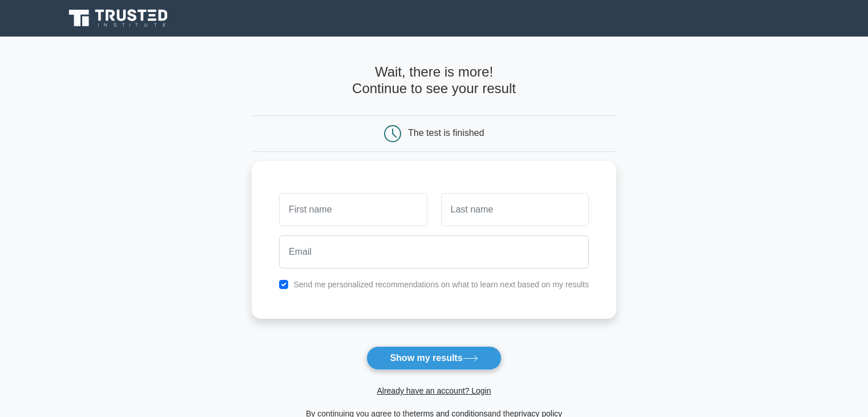 The height and width of the screenshot is (417, 868). What do you see at coordinates (434, 358) in the screenshot?
I see `button: Show my results` at bounding box center [434, 358].